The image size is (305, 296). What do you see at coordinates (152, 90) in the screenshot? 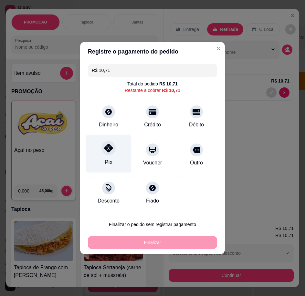
I see `div: Restante a cobrar` at bounding box center [152, 90].